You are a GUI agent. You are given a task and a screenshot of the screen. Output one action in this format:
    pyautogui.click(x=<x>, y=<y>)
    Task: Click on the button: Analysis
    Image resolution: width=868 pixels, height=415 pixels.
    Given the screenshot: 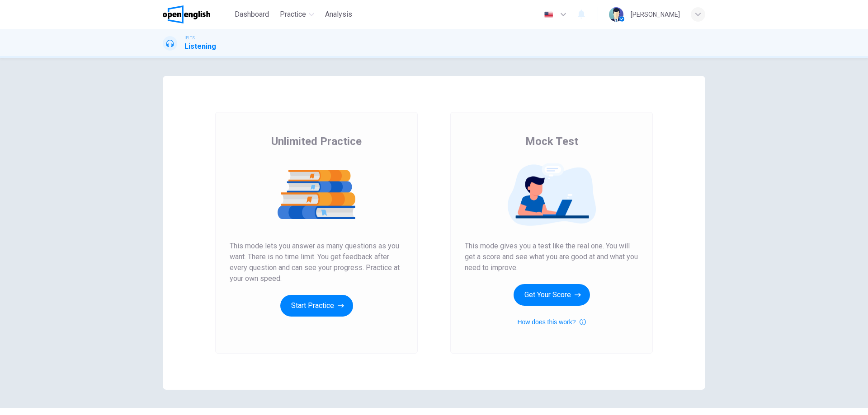 What is the action you would take?
    pyautogui.click(x=339, y=14)
    